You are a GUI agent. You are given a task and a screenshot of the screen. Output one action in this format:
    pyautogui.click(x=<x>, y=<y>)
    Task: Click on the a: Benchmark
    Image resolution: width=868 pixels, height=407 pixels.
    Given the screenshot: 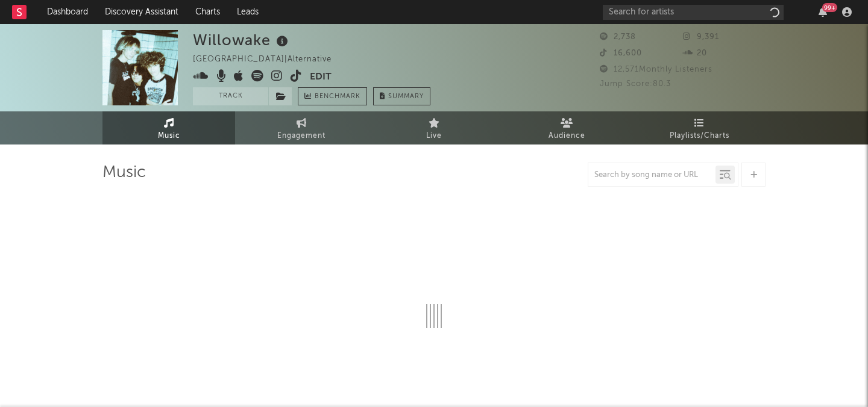 What is the action you would take?
    pyautogui.click(x=332, y=96)
    